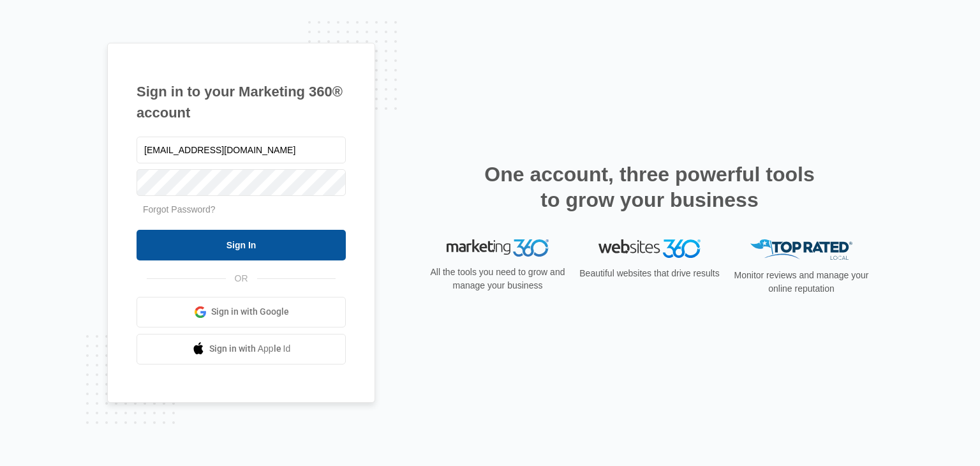 This screenshot has height=466, width=980. I want to click on input: Email, so click(241, 150).